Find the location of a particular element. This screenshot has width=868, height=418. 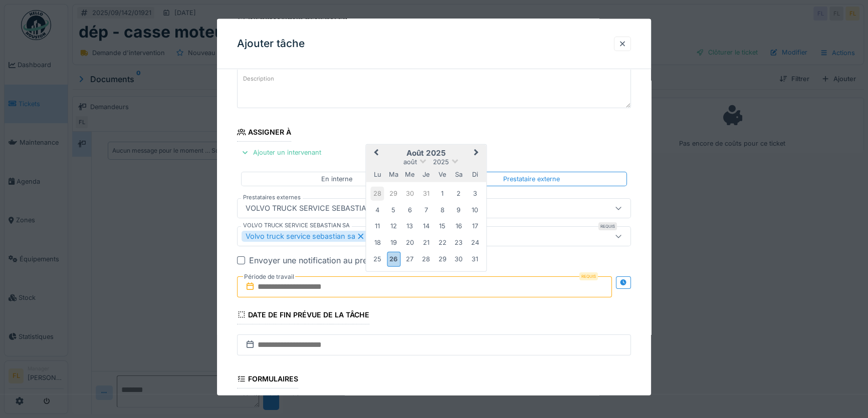

div: Choose mercredi 20 août 2025 is located at coordinates (410, 242).